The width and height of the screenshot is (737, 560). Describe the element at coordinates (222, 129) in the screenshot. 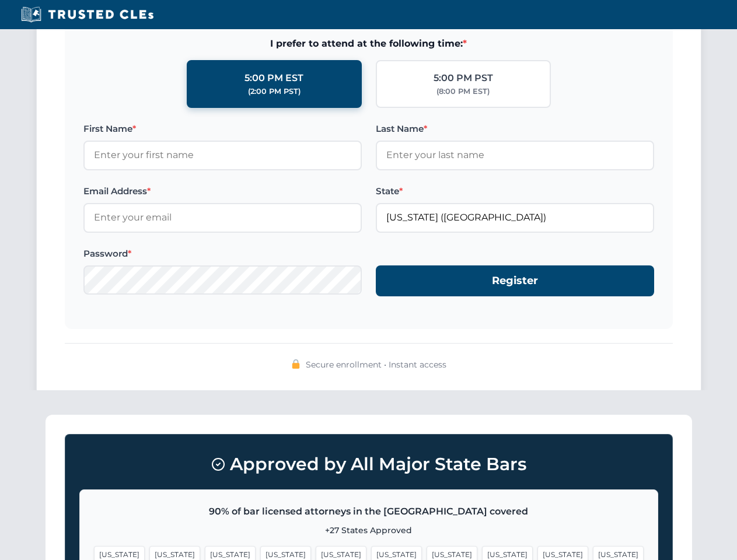

I see `label: First Name` at that location.